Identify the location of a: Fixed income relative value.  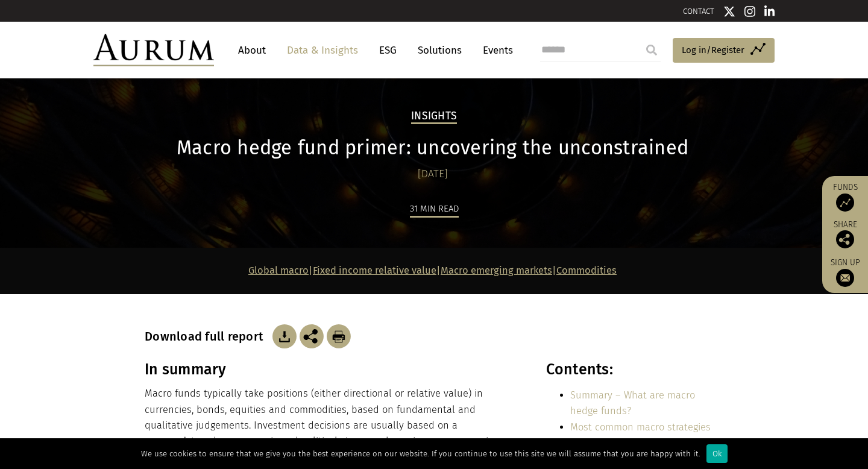
(375, 270).